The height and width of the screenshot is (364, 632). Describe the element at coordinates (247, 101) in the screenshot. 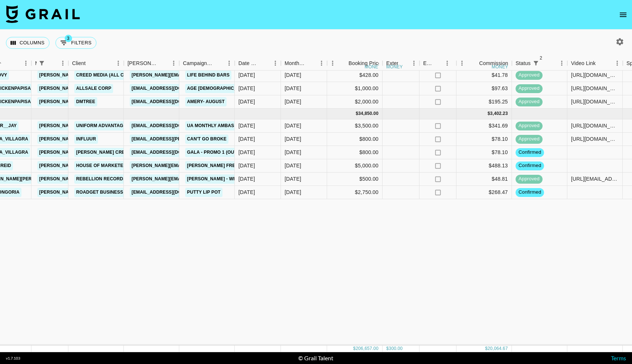

I see `div: 8/3/2025` at that location.